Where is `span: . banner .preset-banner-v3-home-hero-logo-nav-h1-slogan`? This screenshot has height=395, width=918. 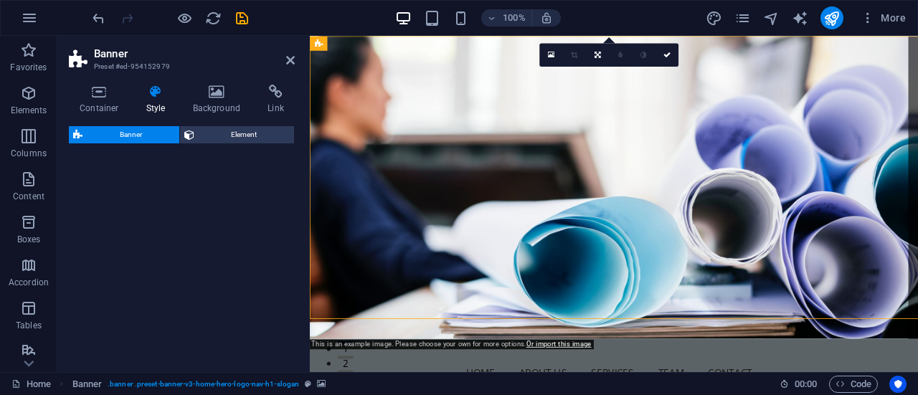
span: . banner .preset-banner-v3-home-hero-logo-nav-h1-slogan is located at coordinates (203, 385).